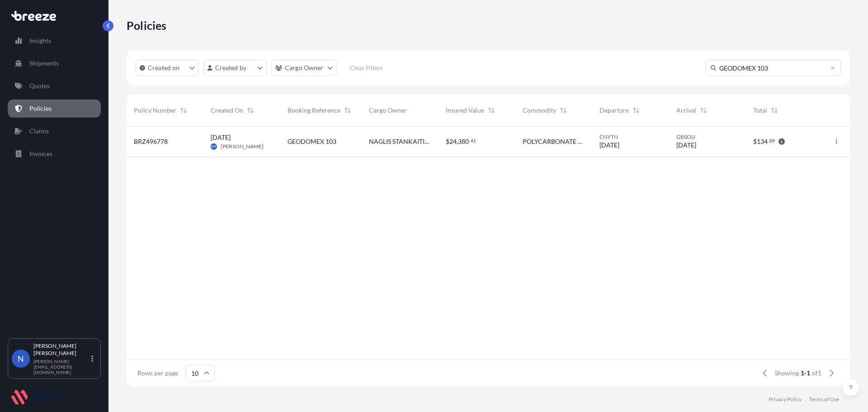 The width and height of the screenshot is (868, 412). Describe the element at coordinates (214, 146) in the screenshot. I see `span: NT` at that location.